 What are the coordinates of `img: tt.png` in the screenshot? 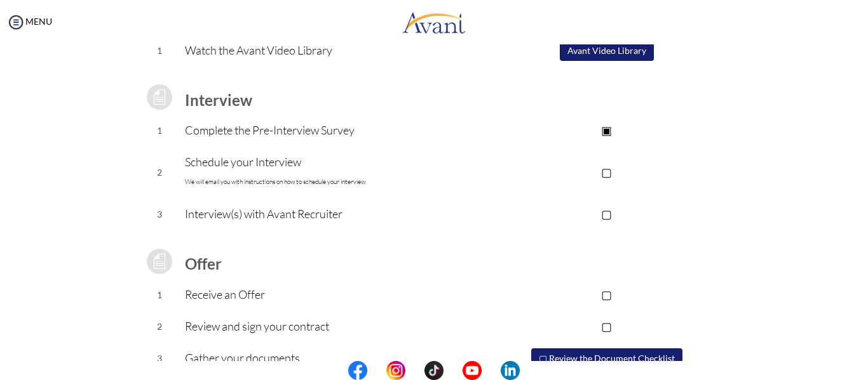 It's located at (434, 371).